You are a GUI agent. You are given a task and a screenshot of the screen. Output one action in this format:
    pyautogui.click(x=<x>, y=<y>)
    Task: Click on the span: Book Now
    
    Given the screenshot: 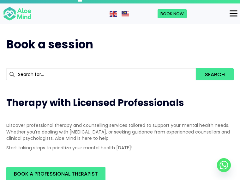 What is the action you would take?
    pyautogui.click(x=172, y=14)
    